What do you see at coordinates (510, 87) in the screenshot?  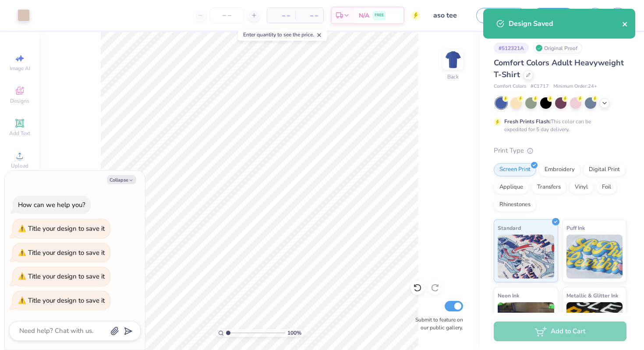 I see `span: Comfort Colors` at bounding box center [510, 87].